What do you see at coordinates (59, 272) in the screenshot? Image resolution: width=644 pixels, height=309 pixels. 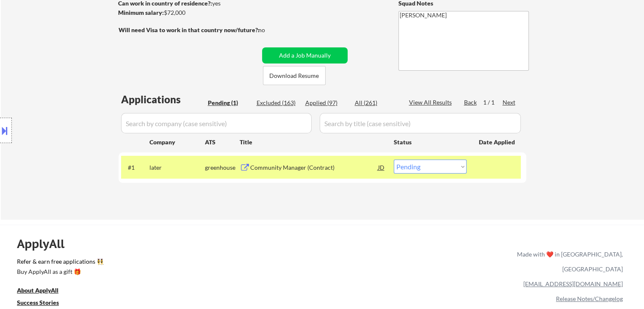 I see `div: Buy ApplyAll as a gift 🎁` at bounding box center [59, 272].